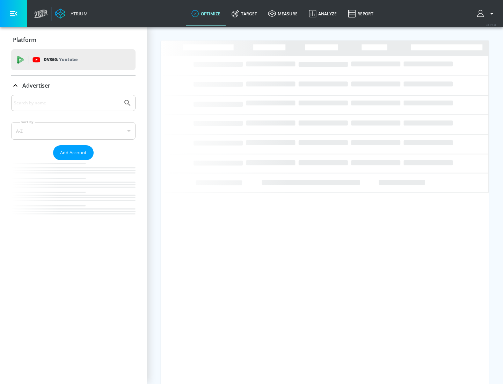 The width and height of the screenshot is (503, 384). Describe the element at coordinates (361, 14) in the screenshot. I see `a: Report` at that location.